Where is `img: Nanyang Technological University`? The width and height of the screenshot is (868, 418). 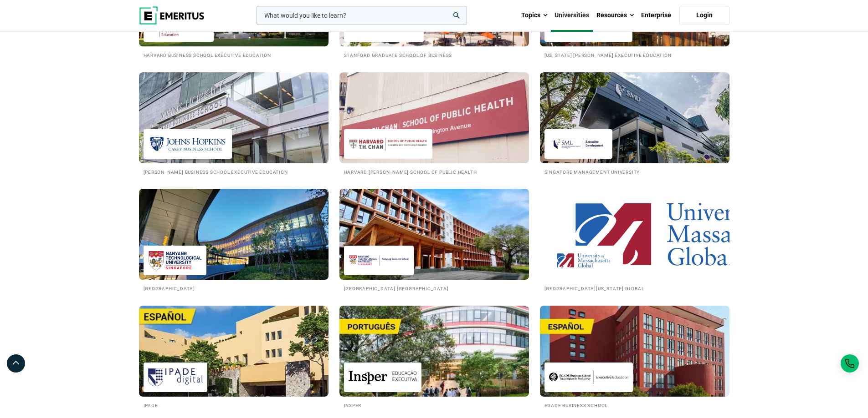 img: Nanyang Technological University is located at coordinates (175, 260).